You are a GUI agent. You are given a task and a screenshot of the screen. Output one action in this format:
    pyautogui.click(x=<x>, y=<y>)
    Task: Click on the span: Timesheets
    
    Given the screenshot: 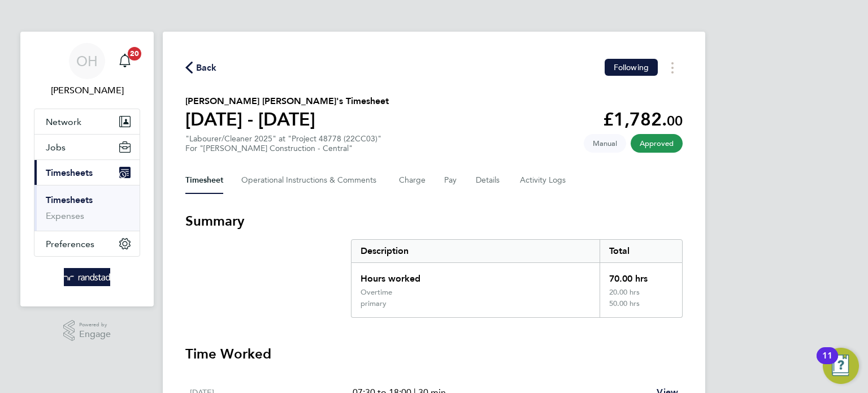 What is the action you would take?
    pyautogui.click(x=69, y=173)
    